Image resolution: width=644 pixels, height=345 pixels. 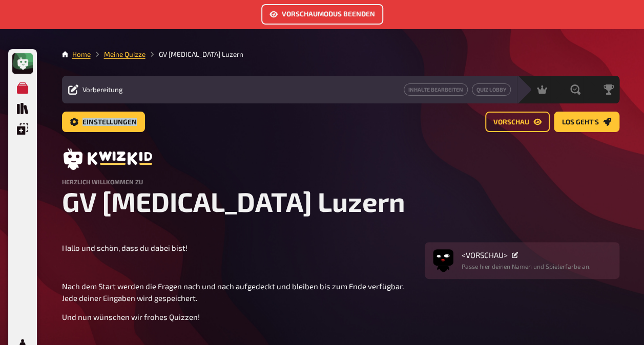 I want to click on span: Vorschau, so click(x=511, y=122).